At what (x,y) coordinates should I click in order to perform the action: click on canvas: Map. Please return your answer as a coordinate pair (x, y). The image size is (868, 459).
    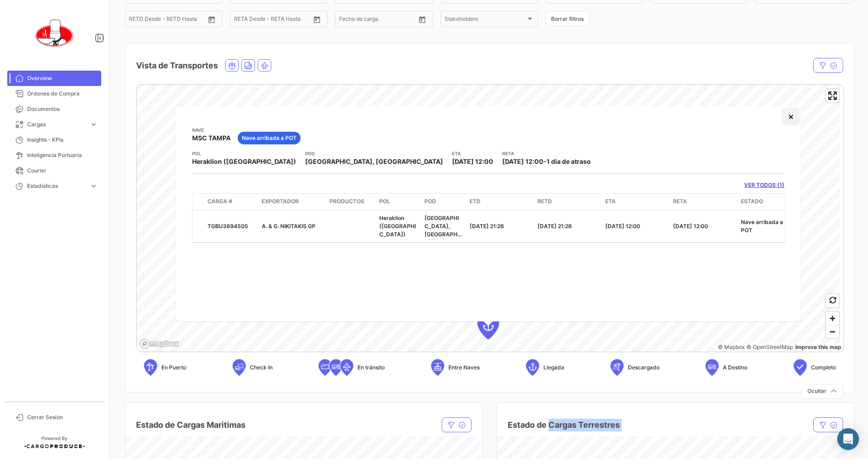
    Looking at the image, I should click on (488, 219).